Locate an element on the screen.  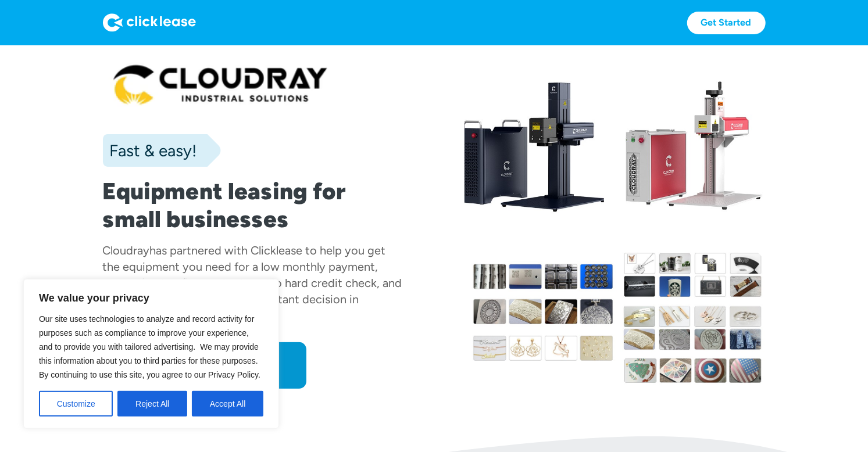
div: Fast & easy! is located at coordinates (150, 150).